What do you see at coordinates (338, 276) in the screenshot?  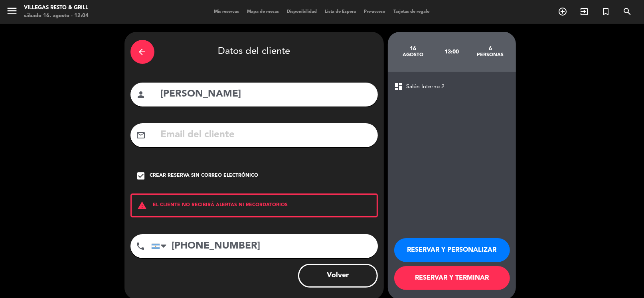 I see `button: Volver` at bounding box center [338, 276].